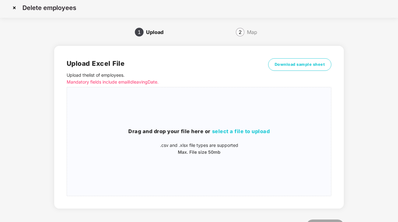 Image resolution: width=398 pixels, height=222 pixels. Describe the element at coordinates (252, 32) in the screenshot. I see `div: Map` at that location.